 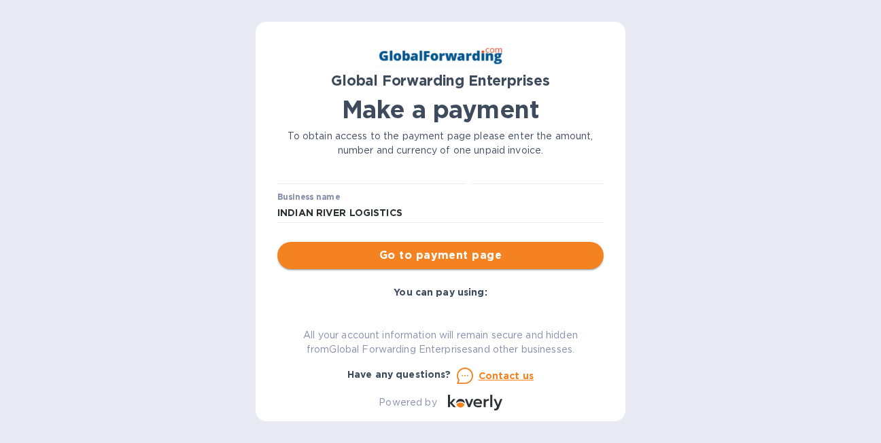 What do you see at coordinates (506, 376) in the screenshot?
I see `u: Contact us` at bounding box center [506, 376].